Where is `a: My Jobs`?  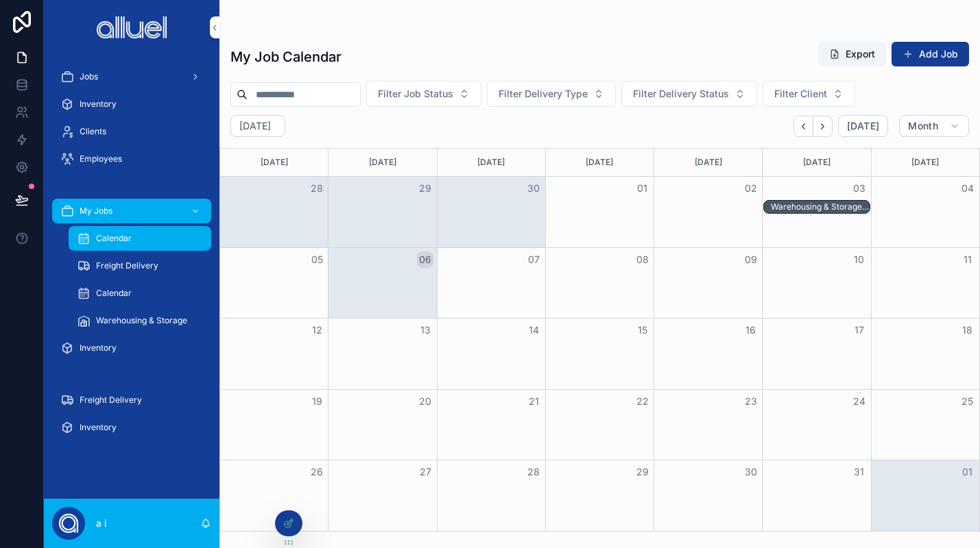
a: My Jobs is located at coordinates (132, 211).